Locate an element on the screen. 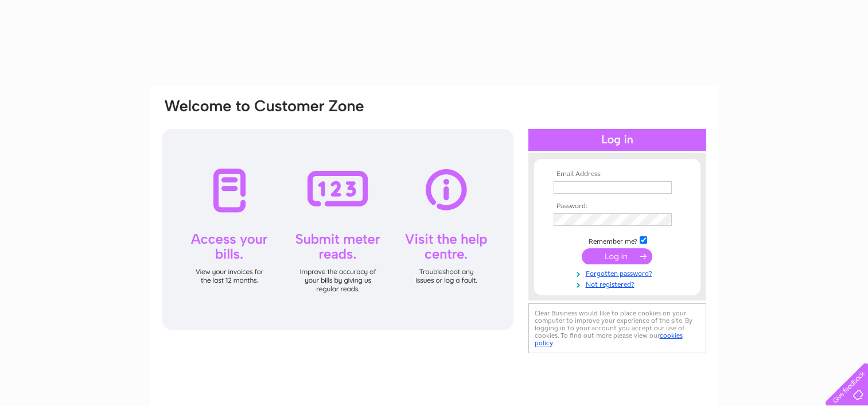 The height and width of the screenshot is (406, 868). td: Remember me? is located at coordinates (617, 240).